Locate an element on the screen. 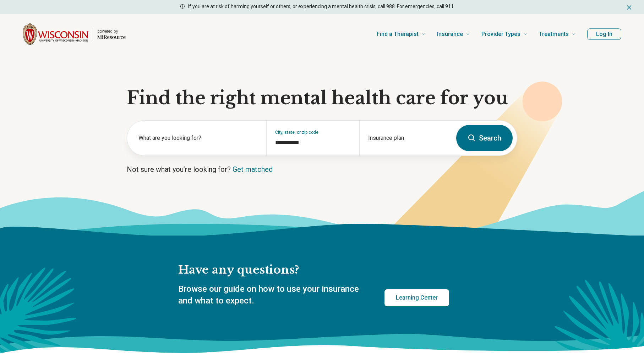 The image size is (644, 354). p: powered by is located at coordinates (112, 31).